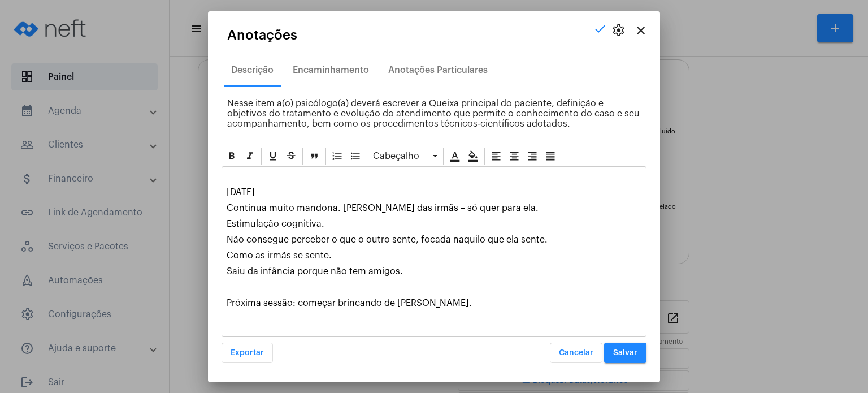 Image resolution: width=868 pixels, height=393 pixels. Describe the element at coordinates (600, 29) in the screenshot. I see `mat-icon: check` at that location.